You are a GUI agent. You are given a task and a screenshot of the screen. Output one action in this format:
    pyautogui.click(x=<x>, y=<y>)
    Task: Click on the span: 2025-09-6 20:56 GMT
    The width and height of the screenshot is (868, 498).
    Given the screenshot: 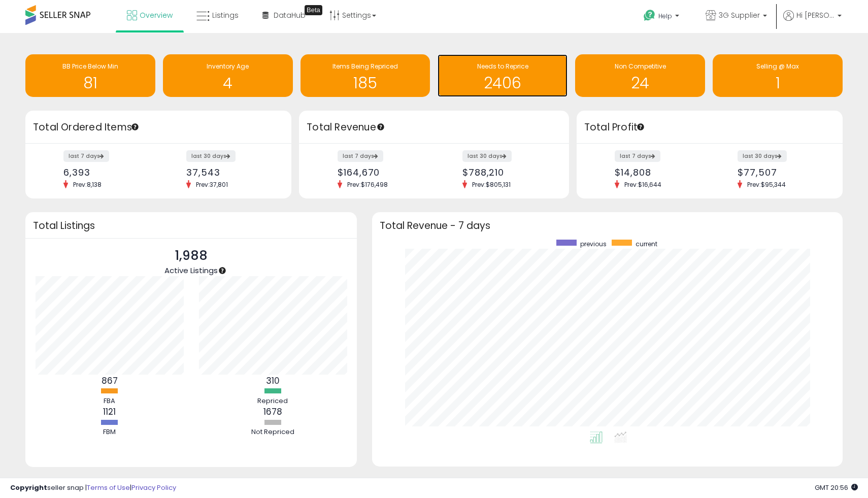 What is the action you would take?
    pyautogui.click(x=836, y=487)
    